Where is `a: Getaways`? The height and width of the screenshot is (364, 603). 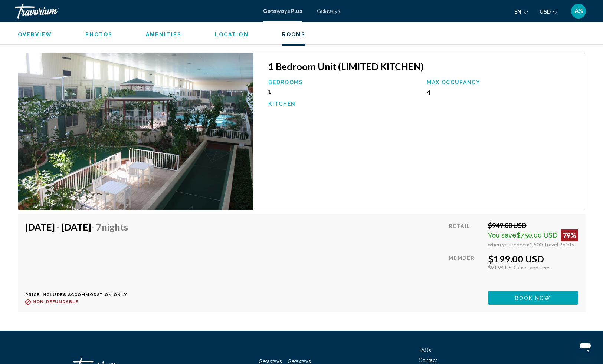 a: Getaways is located at coordinates (329, 11).